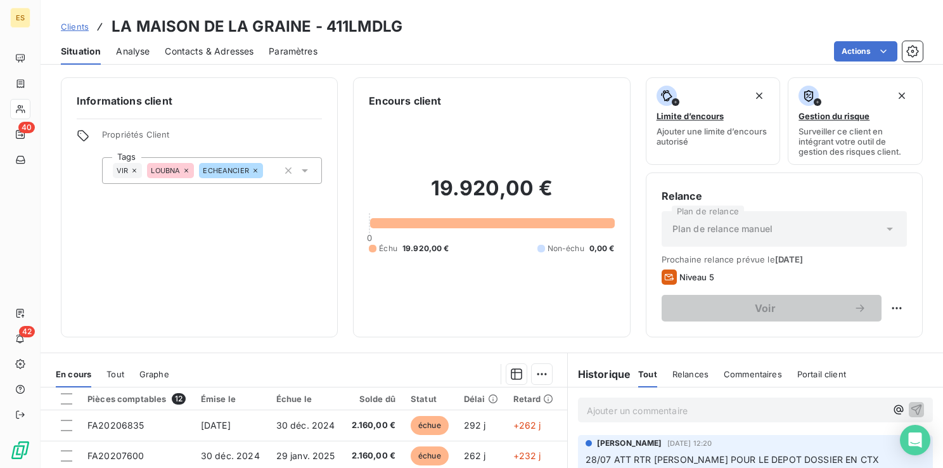  I want to click on div: Solde dû, so click(374, 399).